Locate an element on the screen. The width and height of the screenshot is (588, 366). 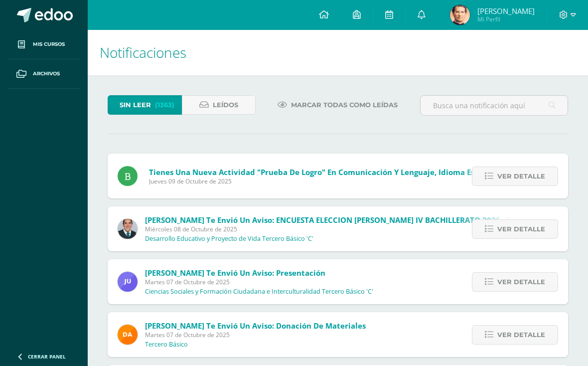
img: f9d34ca01e392badc01b6cd8c48cabbd.png is located at coordinates (128, 334).